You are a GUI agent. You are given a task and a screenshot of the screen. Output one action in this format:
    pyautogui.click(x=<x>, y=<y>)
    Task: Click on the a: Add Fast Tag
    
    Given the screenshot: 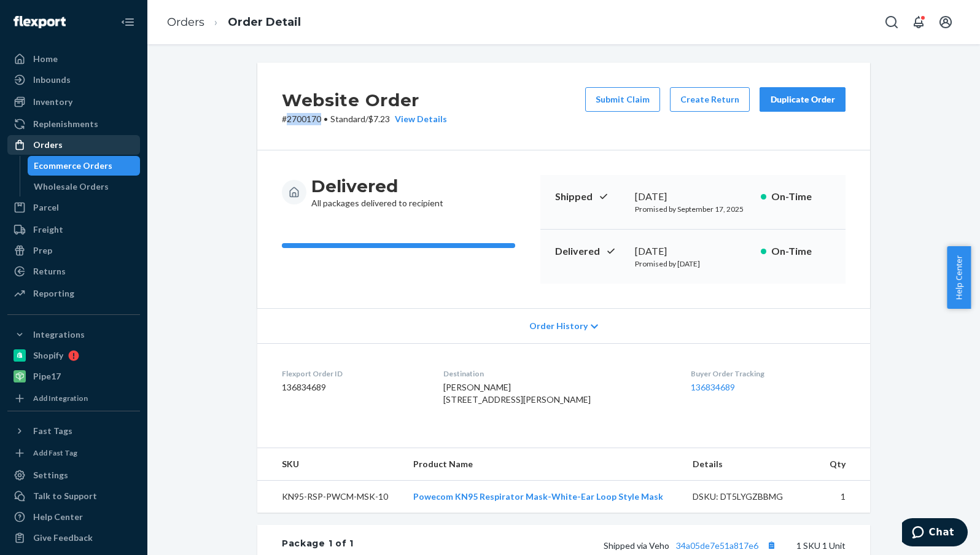 What is the action you would take?
    pyautogui.click(x=74, y=453)
    